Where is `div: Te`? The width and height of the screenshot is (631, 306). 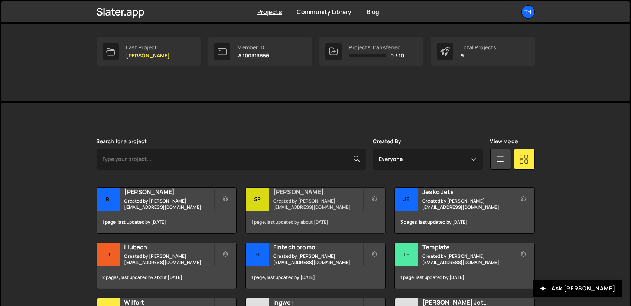 div: Te is located at coordinates (406, 255).